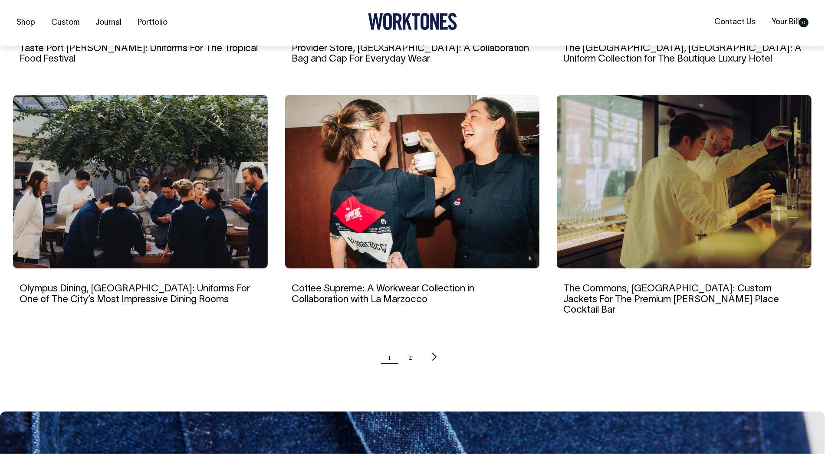 The height and width of the screenshot is (454, 825). What do you see at coordinates (804, 23) in the screenshot?
I see `span: 0` at bounding box center [804, 23].